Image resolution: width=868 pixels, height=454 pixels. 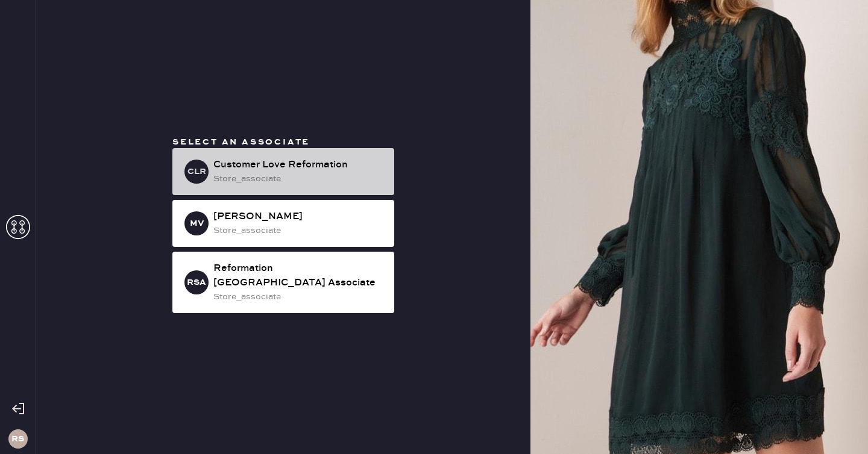 I want to click on h3: RSA, so click(x=196, y=282).